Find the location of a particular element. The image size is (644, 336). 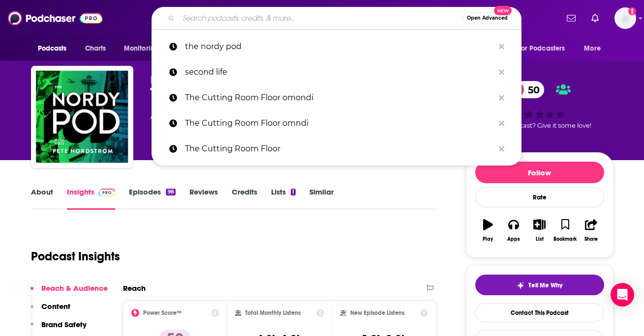

h1: Podcast Insights is located at coordinates (75, 257).